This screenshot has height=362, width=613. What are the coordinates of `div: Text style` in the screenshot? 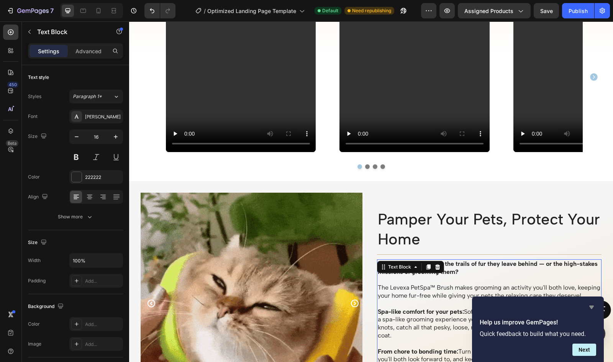 It's located at (38, 77).